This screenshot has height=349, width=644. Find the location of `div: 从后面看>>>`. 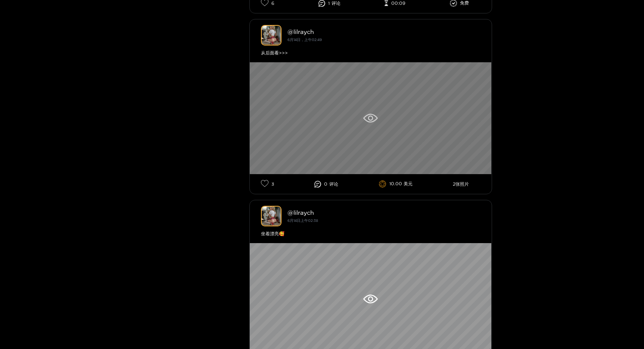

div: 从后面看>>> is located at coordinates (371, 53).